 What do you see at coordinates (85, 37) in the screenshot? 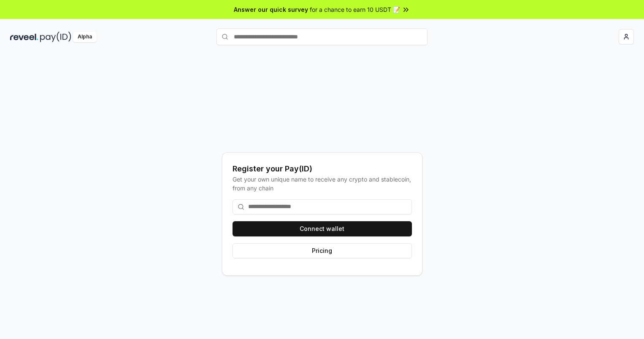
I see `div: Alpha` at bounding box center [85, 37].